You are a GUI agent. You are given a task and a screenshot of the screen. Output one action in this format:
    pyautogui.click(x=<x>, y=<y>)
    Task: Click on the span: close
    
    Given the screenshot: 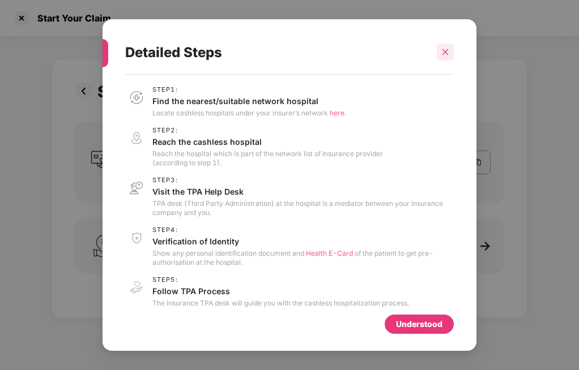 What is the action you would take?
    pyautogui.click(x=445, y=52)
    